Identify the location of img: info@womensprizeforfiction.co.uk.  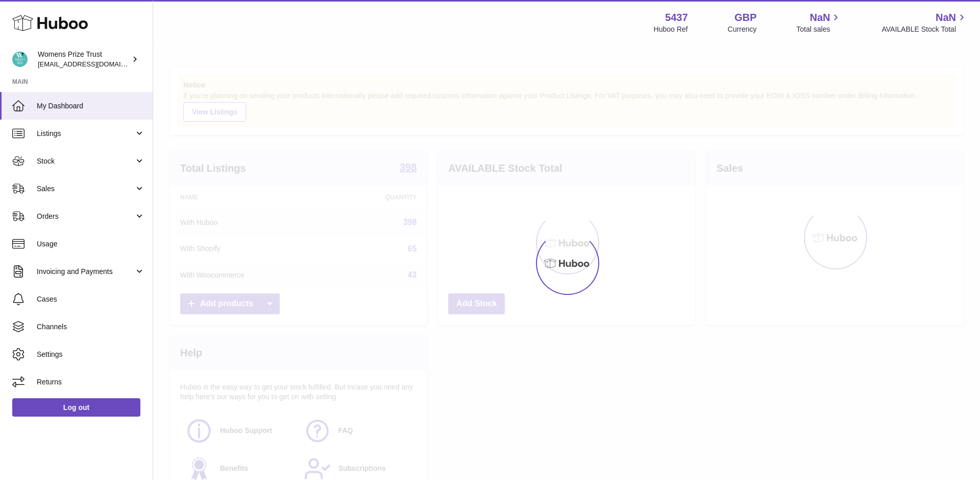
(20, 59).